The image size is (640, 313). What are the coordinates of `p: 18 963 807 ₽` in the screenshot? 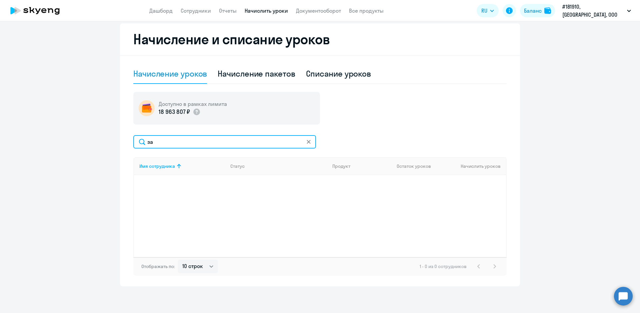 It's located at (174, 112).